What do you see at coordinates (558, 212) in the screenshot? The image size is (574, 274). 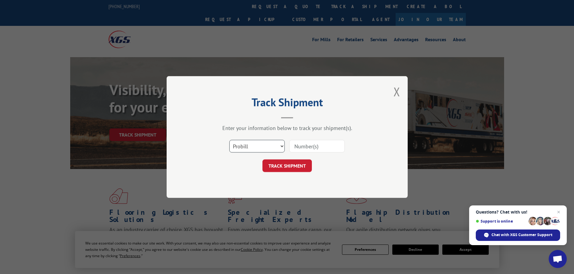 I see `span: Close chat` at bounding box center [558, 212].